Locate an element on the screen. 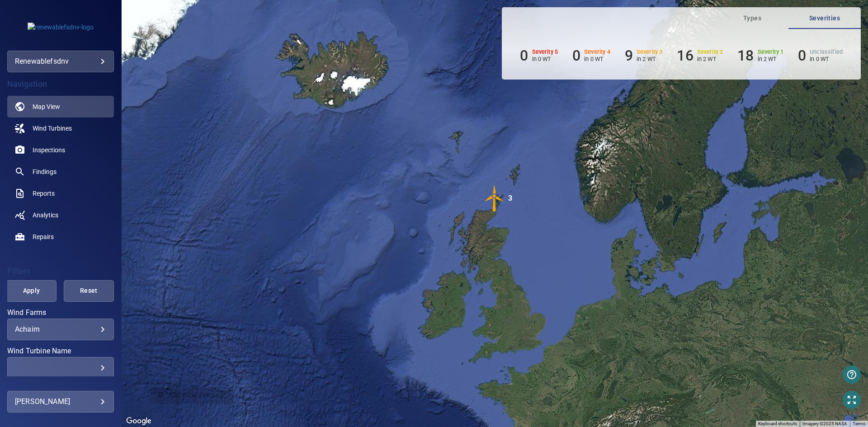 This screenshot has width=868, height=427. div: Achairn is located at coordinates (61, 329).